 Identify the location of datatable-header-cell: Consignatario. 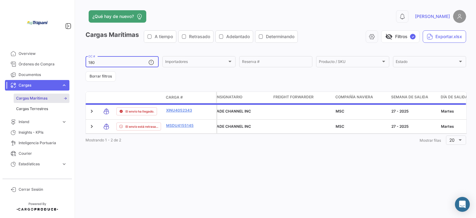
(240, 97).